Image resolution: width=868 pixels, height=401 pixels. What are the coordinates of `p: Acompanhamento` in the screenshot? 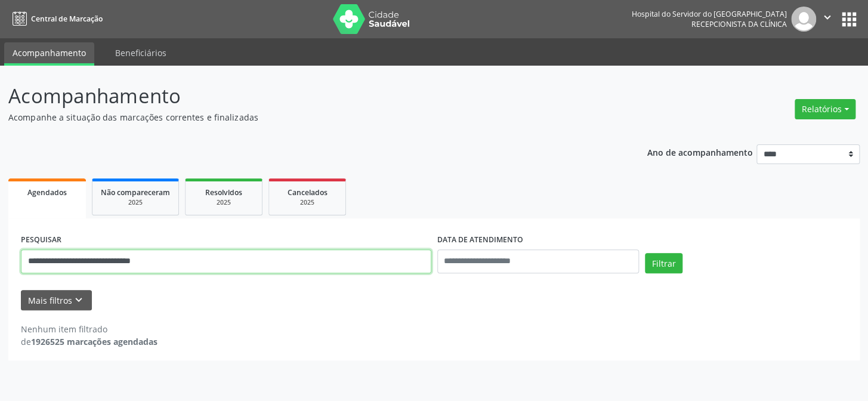 It's located at (306, 96).